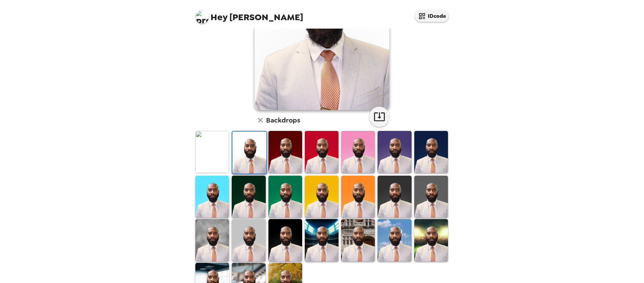 This screenshot has width=644, height=283. What do you see at coordinates (432, 16) in the screenshot?
I see `button: IDcode` at bounding box center [432, 16].